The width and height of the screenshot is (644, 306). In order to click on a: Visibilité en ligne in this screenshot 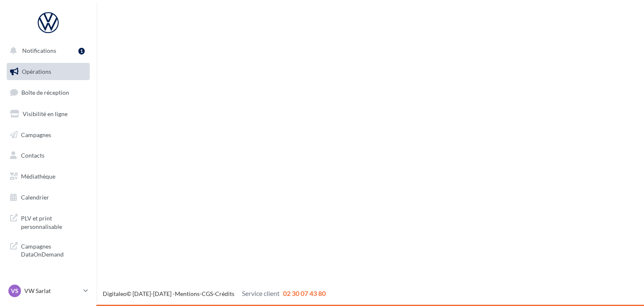, I will do `click(48, 114)`.